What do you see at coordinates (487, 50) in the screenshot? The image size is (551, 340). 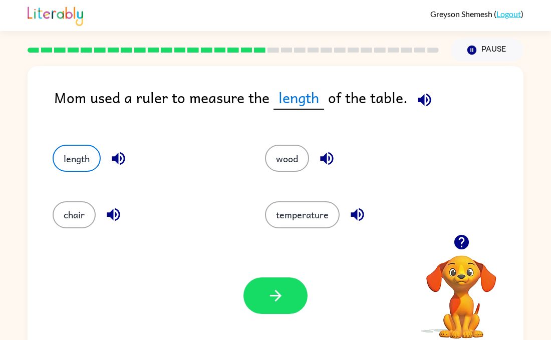 I see `button: Pause` at bounding box center [487, 50].